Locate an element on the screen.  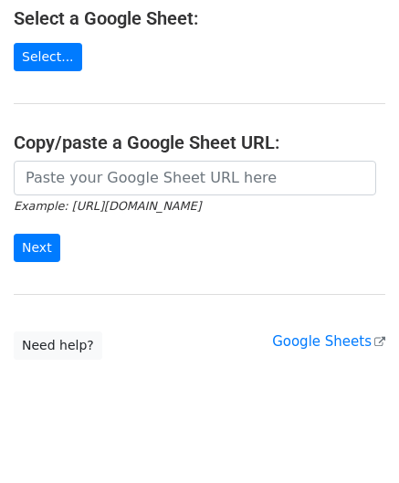
a: Select... is located at coordinates (47, 57).